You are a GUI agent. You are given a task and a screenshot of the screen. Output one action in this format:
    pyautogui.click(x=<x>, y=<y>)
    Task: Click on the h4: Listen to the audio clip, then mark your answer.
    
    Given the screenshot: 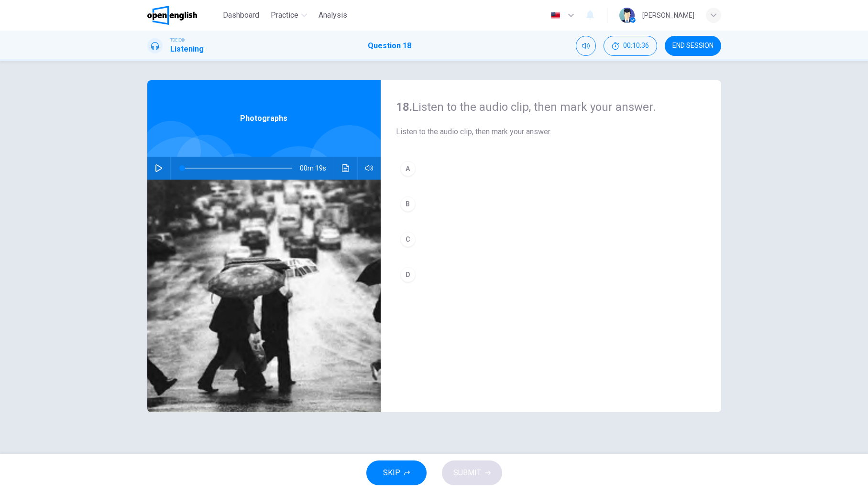 What is the action you would take?
    pyautogui.click(x=551, y=107)
    